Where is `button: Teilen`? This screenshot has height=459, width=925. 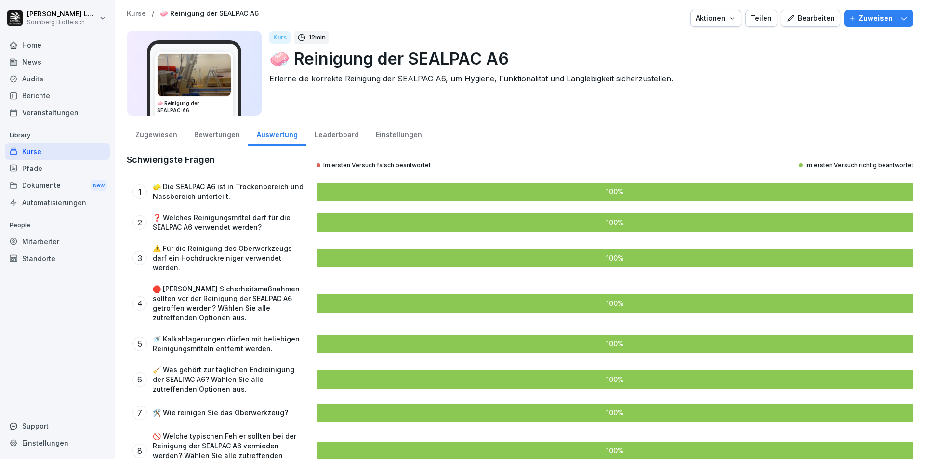 button: Teilen is located at coordinates (761, 18).